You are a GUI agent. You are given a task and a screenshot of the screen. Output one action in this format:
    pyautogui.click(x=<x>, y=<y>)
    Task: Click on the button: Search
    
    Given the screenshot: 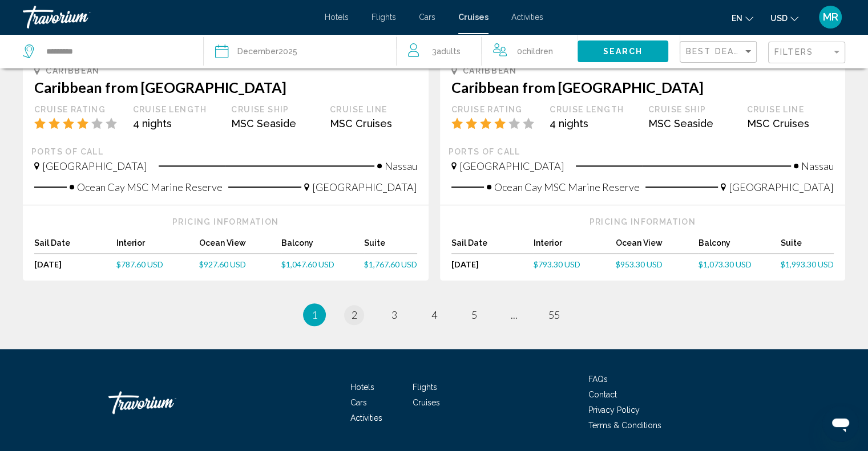 What is the action you would take?
    pyautogui.click(x=623, y=51)
    